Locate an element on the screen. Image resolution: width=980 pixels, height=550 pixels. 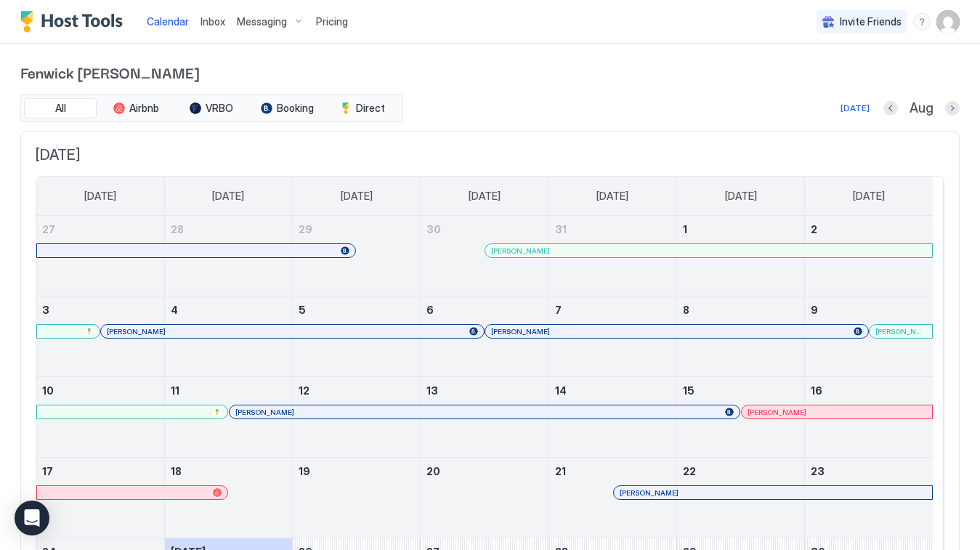
span: 30 is located at coordinates (433, 229).